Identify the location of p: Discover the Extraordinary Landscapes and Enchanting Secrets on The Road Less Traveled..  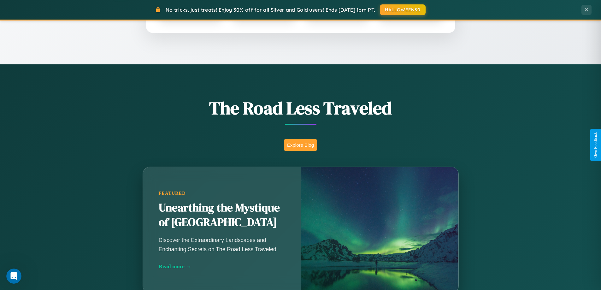
(222, 244).